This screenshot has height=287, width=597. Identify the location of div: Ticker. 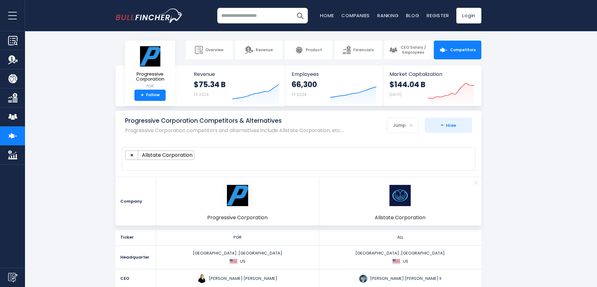
(136, 238).